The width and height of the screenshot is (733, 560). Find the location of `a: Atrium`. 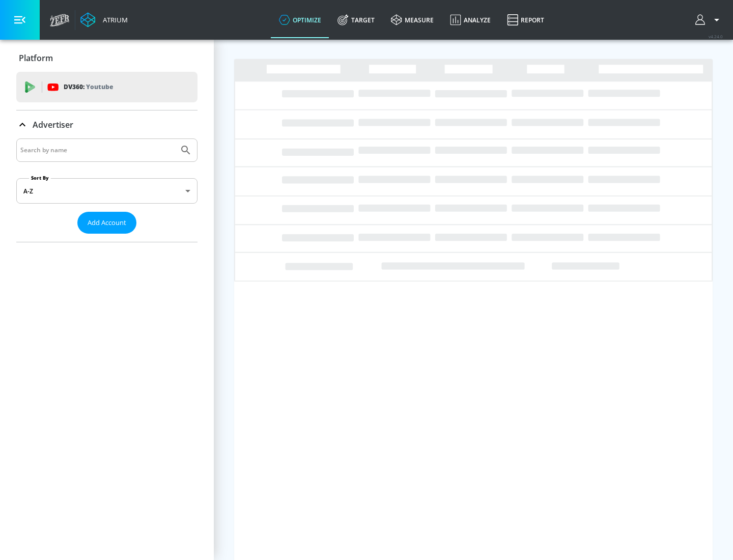

a: Atrium is located at coordinates (104, 20).